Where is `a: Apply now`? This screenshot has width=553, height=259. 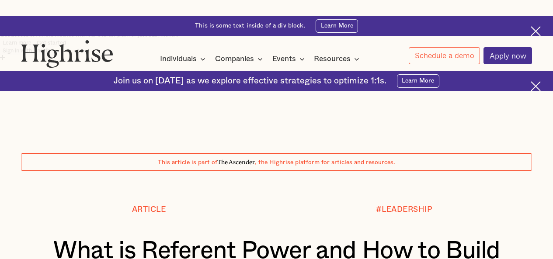 a: Apply now is located at coordinates (507, 56).